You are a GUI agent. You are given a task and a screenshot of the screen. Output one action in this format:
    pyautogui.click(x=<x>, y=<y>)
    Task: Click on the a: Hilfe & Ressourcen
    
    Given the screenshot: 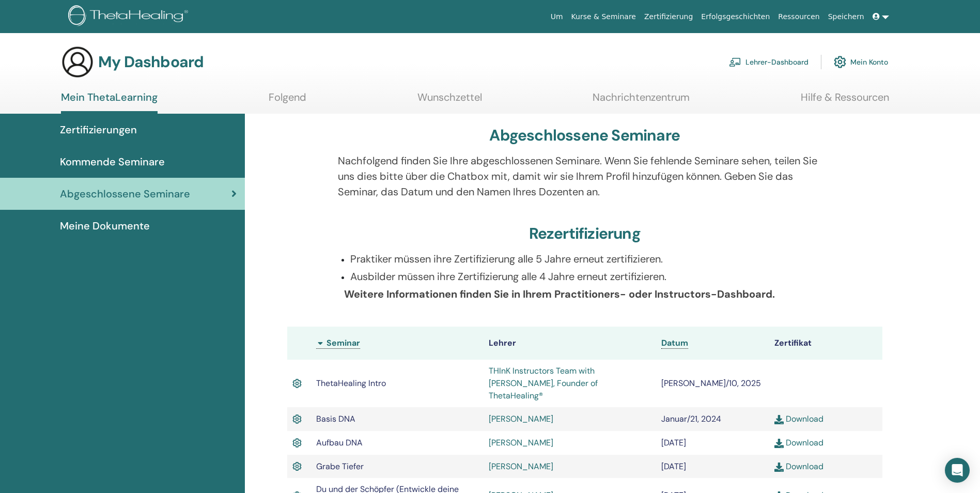 What is the action you would take?
    pyautogui.click(x=845, y=101)
    